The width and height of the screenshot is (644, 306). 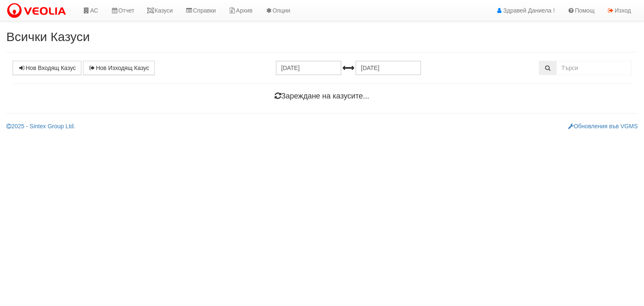 What do you see at coordinates (603, 127) in the screenshot?
I see `a: Обновления във VGMS` at bounding box center [603, 127].